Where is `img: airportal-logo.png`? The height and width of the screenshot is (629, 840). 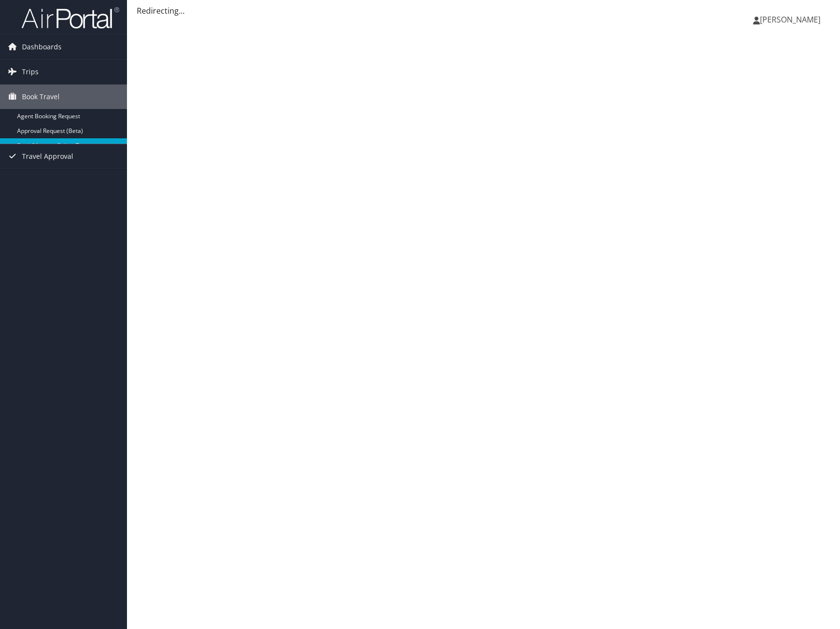 img: airportal-logo.png is located at coordinates (71, 17).